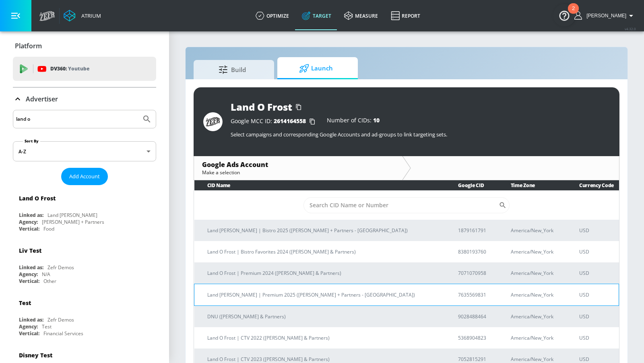 Image resolution: width=644 pixels, height=363 pixels. Describe the element at coordinates (406, 206) in the screenshot. I see `div: Search CID Name or Number` at that location.